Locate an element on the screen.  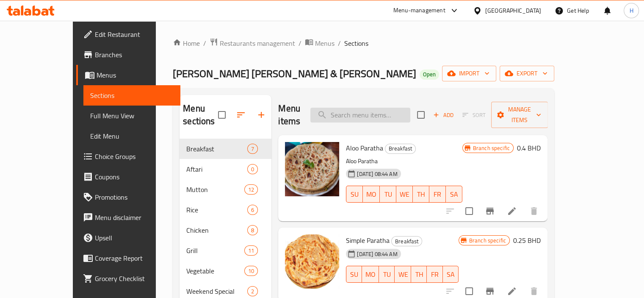
span: Manage items is located at coordinates (519, 115).